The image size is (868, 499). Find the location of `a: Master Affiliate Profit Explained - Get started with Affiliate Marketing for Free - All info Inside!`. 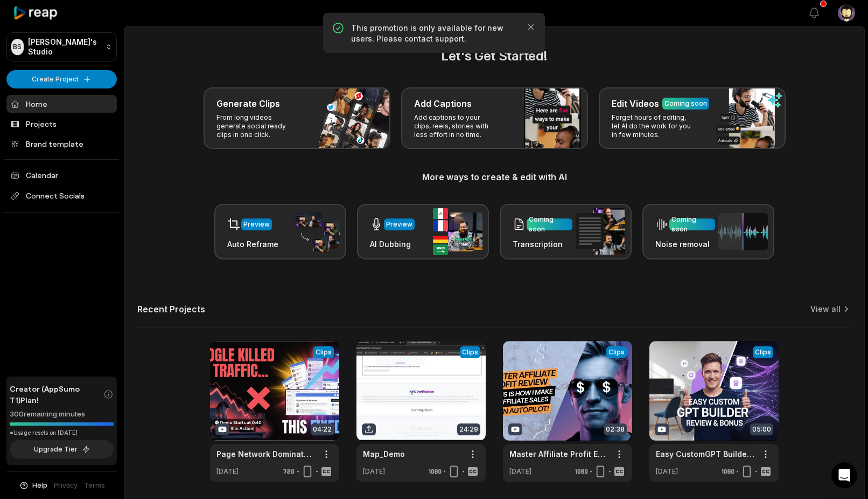

a: Master Affiliate Profit Explained - Get started with Affiliate Marketing for Free - All info Inside! is located at coordinates (559, 453).